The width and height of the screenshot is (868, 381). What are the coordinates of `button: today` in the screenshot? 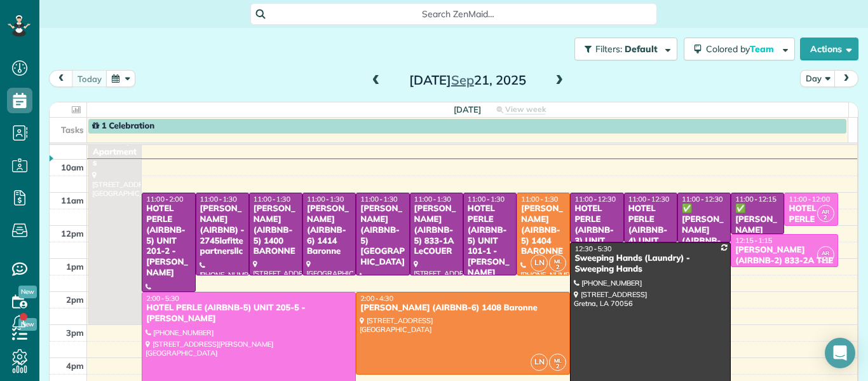 It's located at (90, 78).